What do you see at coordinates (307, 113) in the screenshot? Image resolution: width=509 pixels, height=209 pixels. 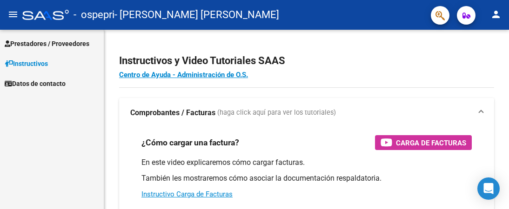 I see `mat-expansion-panel-header: Comprobantes / Facturas (haga click aquí para ver los tutoriales)` at bounding box center [307, 113].